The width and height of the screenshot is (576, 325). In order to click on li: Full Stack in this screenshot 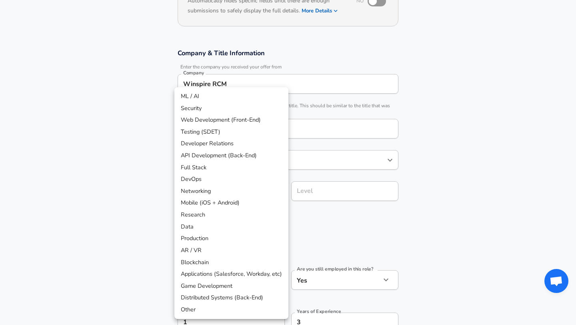, I will do `click(231, 168)`.